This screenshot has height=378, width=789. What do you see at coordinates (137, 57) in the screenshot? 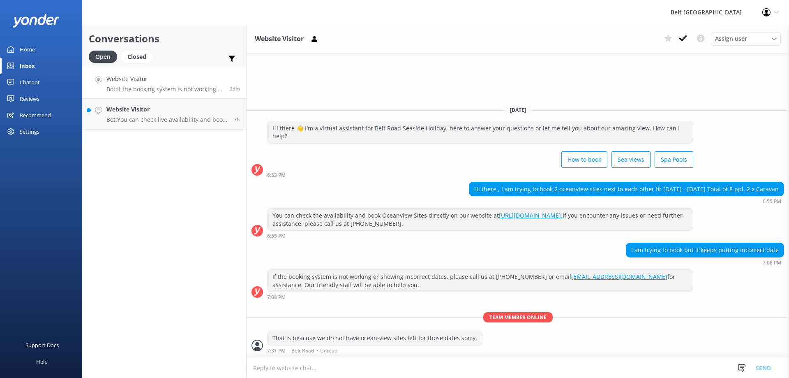
I see `div: Closed` at bounding box center [137, 57].